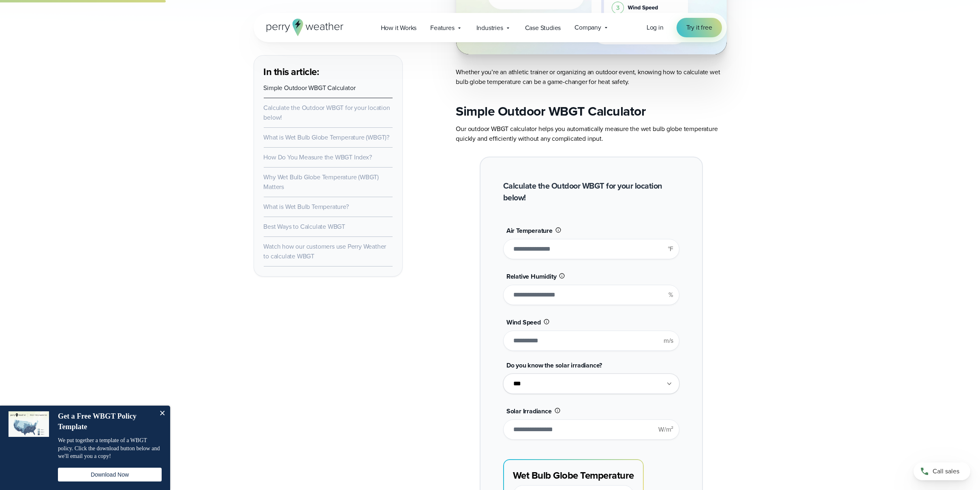 The width and height of the screenshot is (980, 490). I want to click on a: What is Wet Bulb Temperature?, so click(306, 206).